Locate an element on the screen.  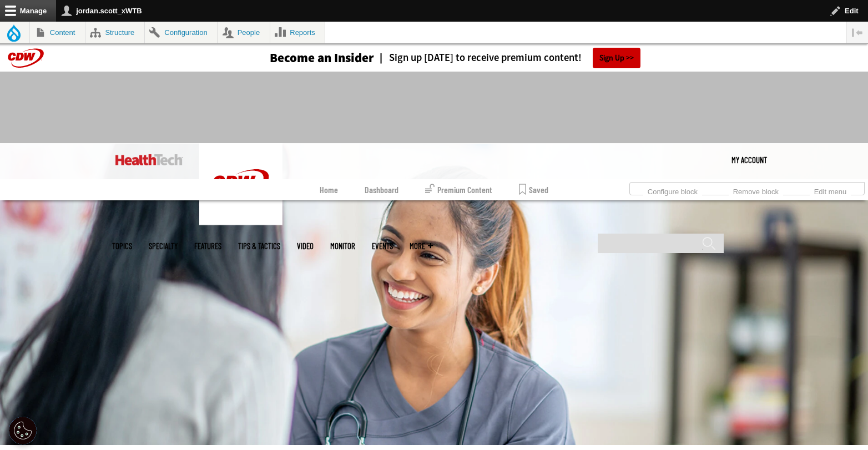
a: Configure block is located at coordinates (673, 190).